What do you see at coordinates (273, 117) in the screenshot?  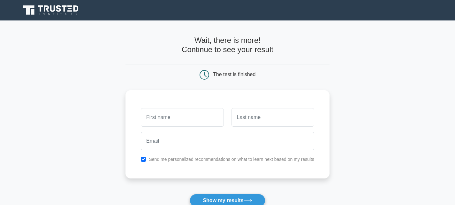 I see `input: Last name` at bounding box center [273, 117].